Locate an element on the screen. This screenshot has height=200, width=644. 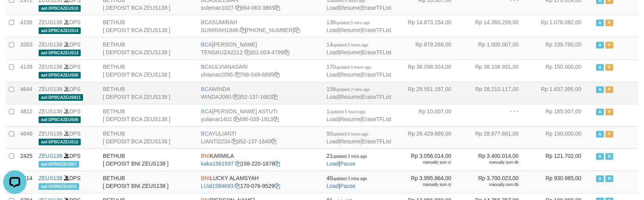
td: Rp 14.873.154,00 is located at coordinates (429, 26).